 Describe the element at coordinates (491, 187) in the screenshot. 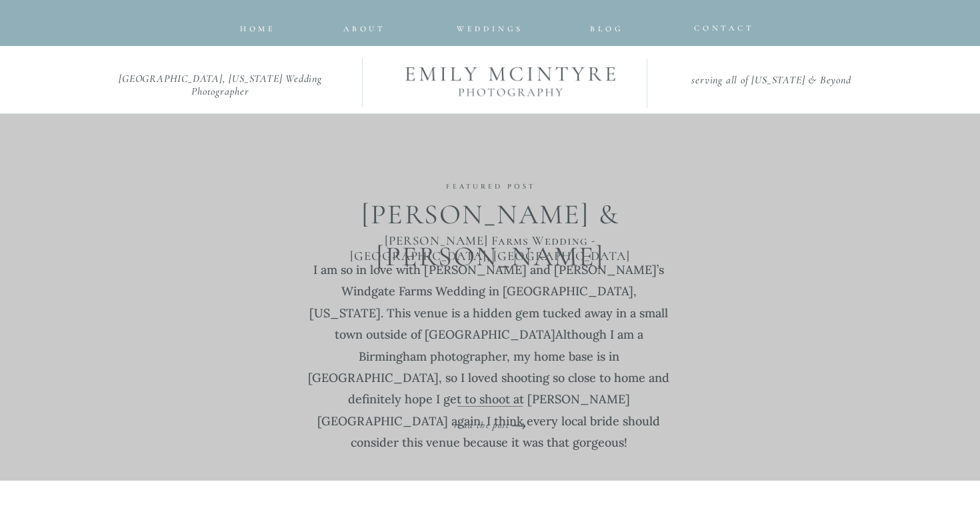

I see `span: fEATURED POST` at that location.